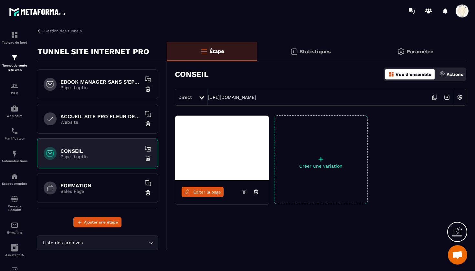 Image resolution: width=475 pixels, height=271 pixels. I want to click on img: arrow, so click(40, 31).